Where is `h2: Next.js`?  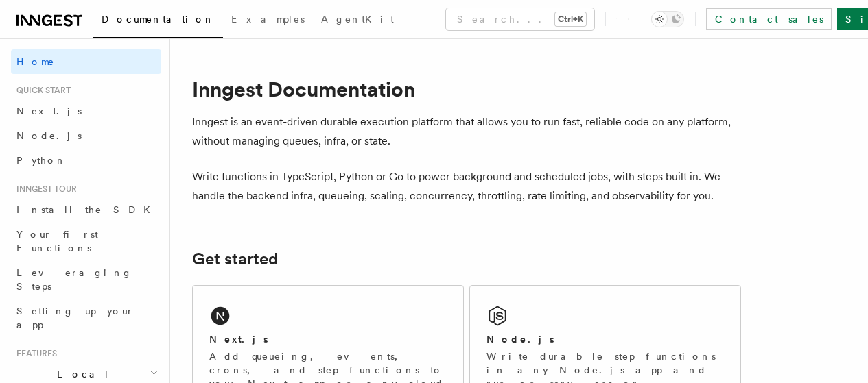 h2: Next.js is located at coordinates (239, 339).